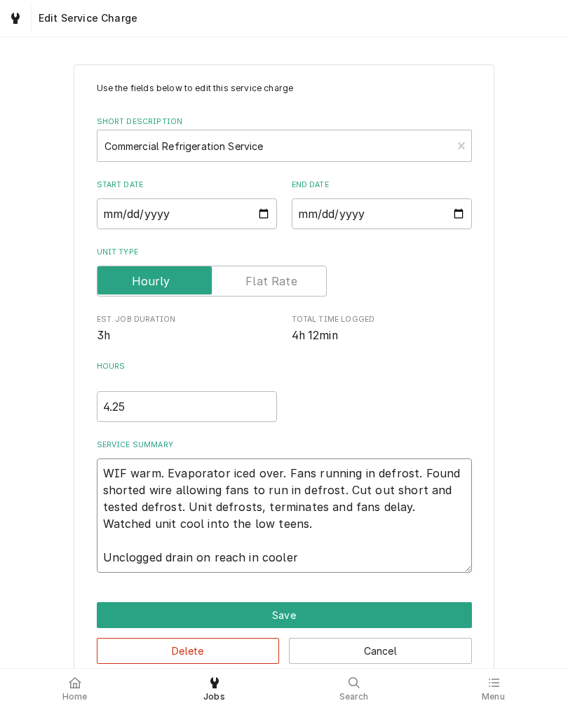  What do you see at coordinates (284, 615) in the screenshot?
I see `button: Save` at bounding box center [284, 615].